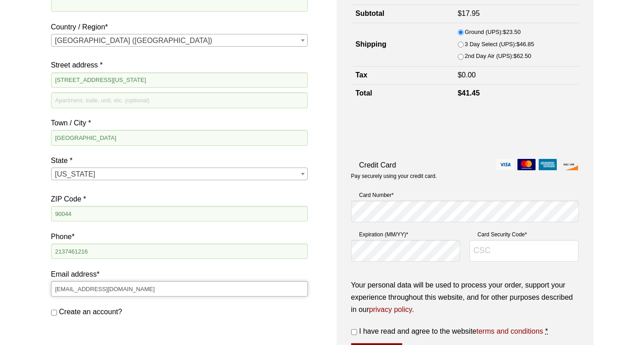 This screenshot has height=345, width=644. Describe the element at coordinates (402, 44) in the screenshot. I see `th: Shipping` at that location.